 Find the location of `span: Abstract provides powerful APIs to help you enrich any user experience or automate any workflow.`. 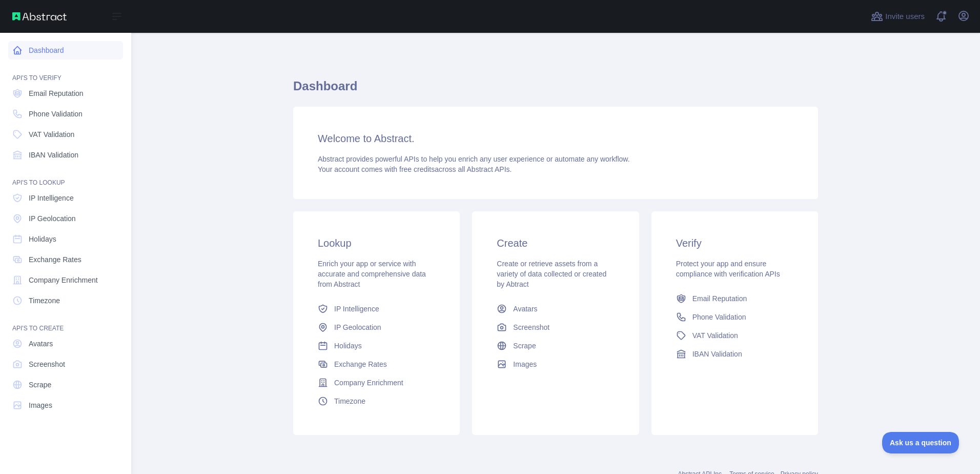

span: Abstract provides powerful APIs to help you enrich any user experience or automate any workflow. is located at coordinates (474, 159).